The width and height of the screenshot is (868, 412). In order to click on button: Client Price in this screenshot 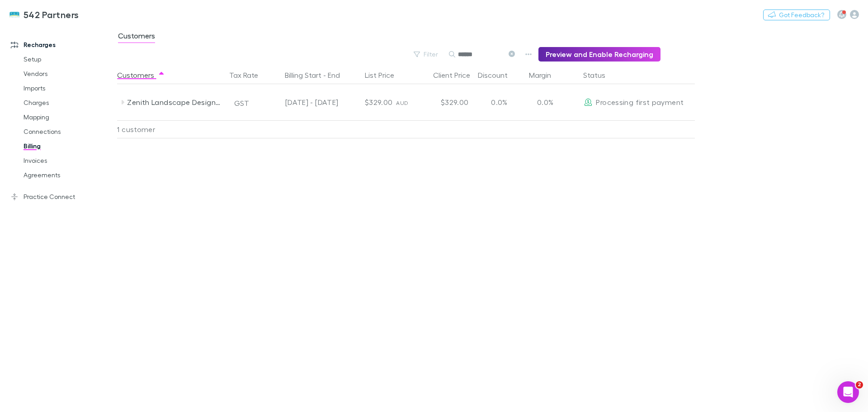, I will do `click(457, 75)`.